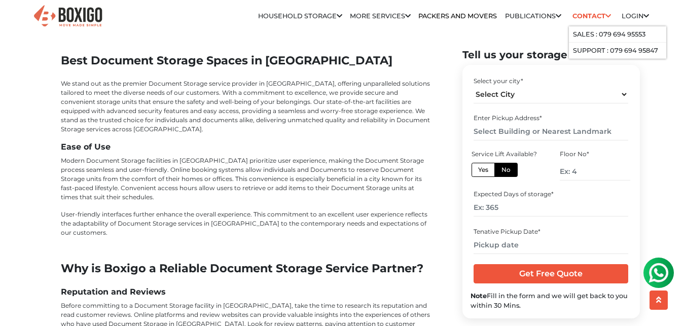 The image size is (684, 326). What do you see at coordinates (551, 81) in the screenshot?
I see `div: Select your city` at bounding box center [551, 81].